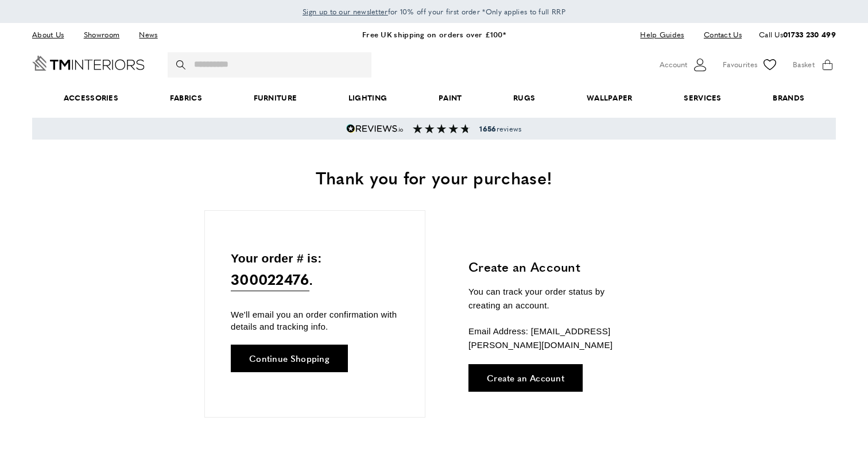  I want to click on p: We'll email you an order confirmation with details and tracking info., so click(314, 320).